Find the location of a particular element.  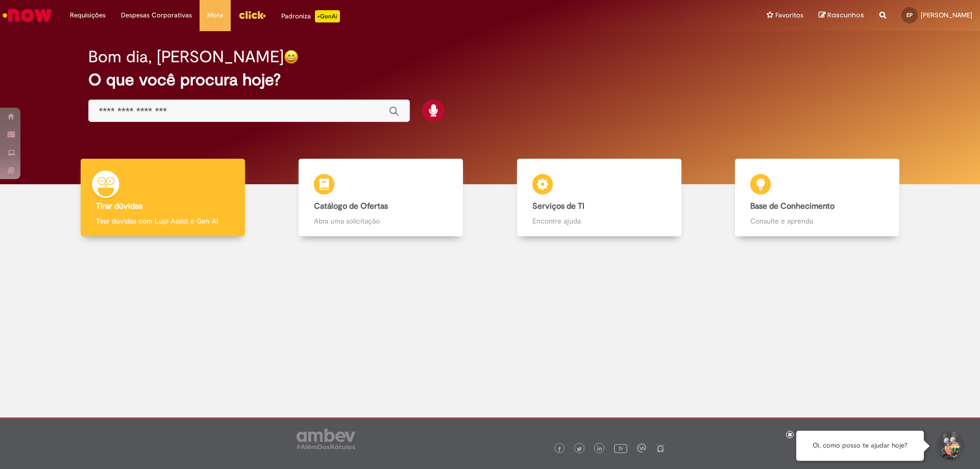

img: logo_footer_facebook.png is located at coordinates (559, 449).